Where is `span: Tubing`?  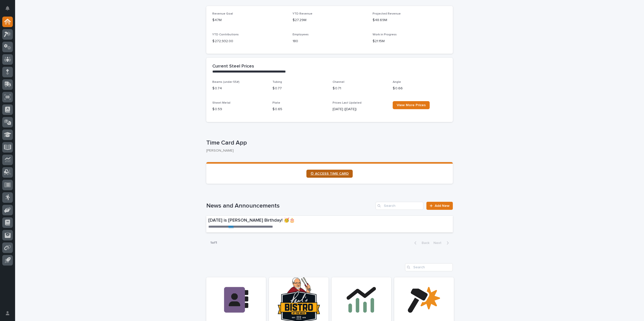 span: Tubing is located at coordinates (277, 82).